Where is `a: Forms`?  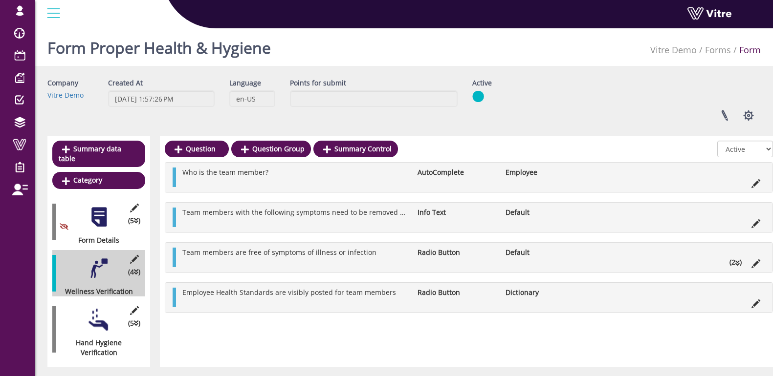
a: Forms is located at coordinates (718, 50).